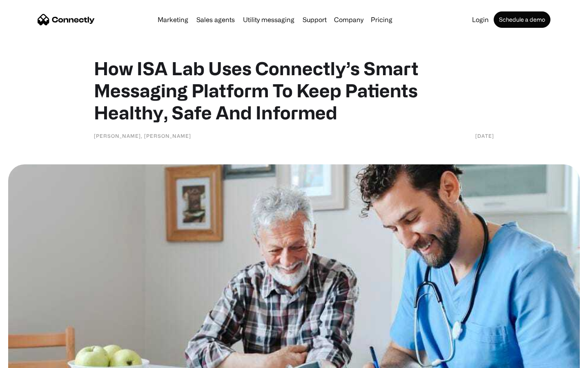 The image size is (588, 368). What do you see at coordinates (349, 20) in the screenshot?
I see `div: Company` at bounding box center [349, 20].